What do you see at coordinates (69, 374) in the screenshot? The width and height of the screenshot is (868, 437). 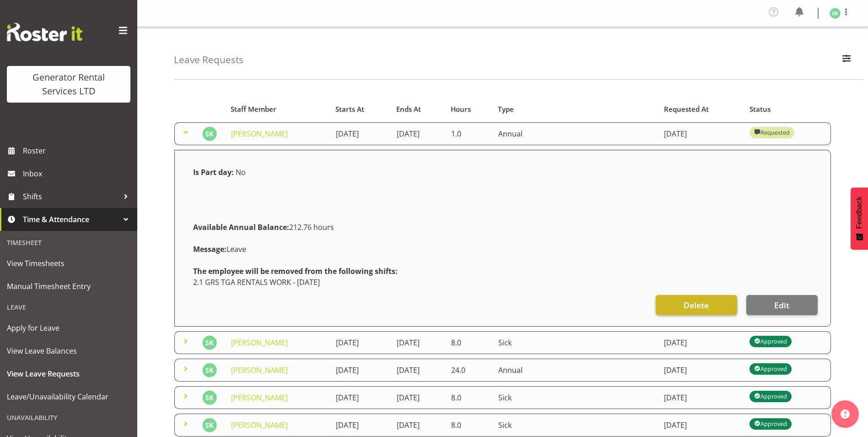 I see `a: View Leave Requests` at bounding box center [69, 374].